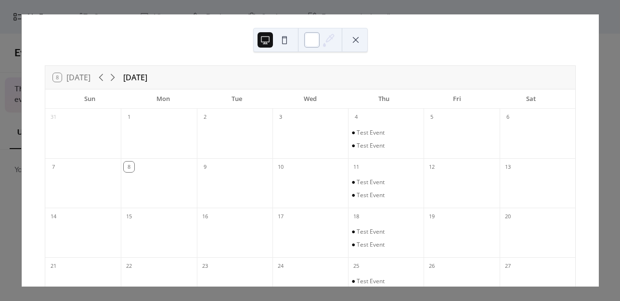 Image resolution: width=620 pixels, height=301 pixels. Describe the element at coordinates (457, 99) in the screenshot. I see `div: Fri` at that location.